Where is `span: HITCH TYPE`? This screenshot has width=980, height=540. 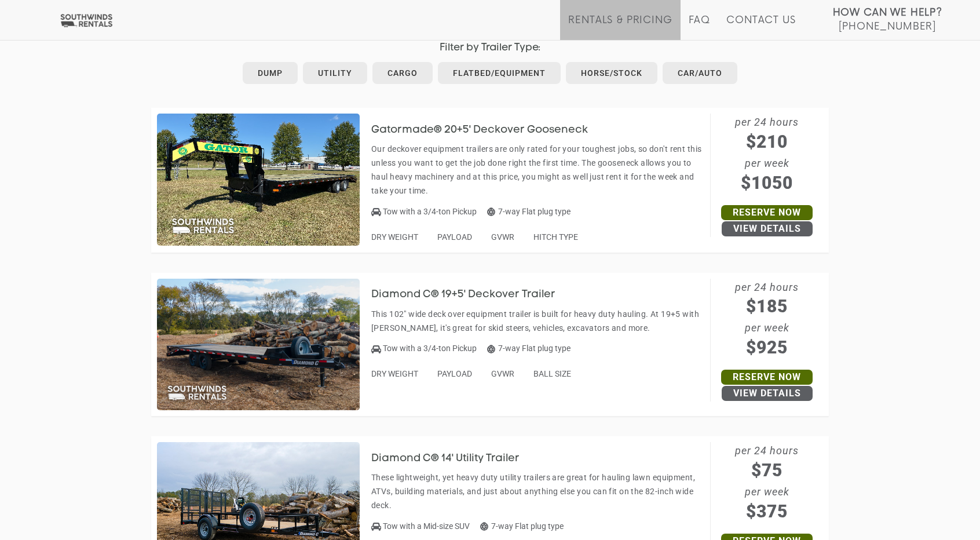
span: HITCH TYPE is located at coordinates (555, 237).